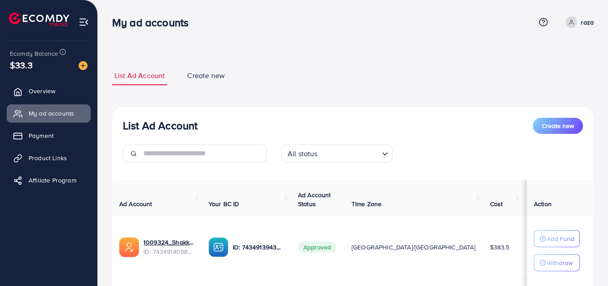  What do you see at coordinates (559, 263) in the screenshot?
I see `p: Withdraw` at bounding box center [559, 263].